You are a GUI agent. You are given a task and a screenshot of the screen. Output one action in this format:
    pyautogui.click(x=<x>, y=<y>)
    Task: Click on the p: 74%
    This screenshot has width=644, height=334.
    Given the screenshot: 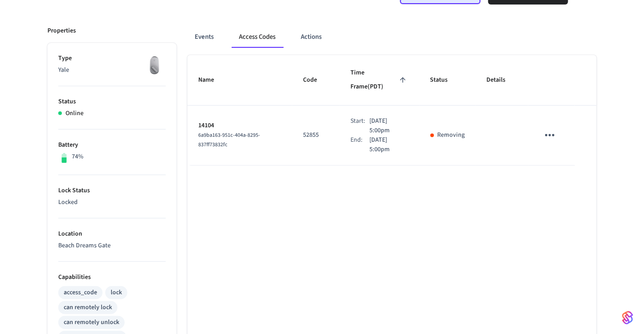 What is the action you would take?
    pyautogui.click(x=78, y=157)
    